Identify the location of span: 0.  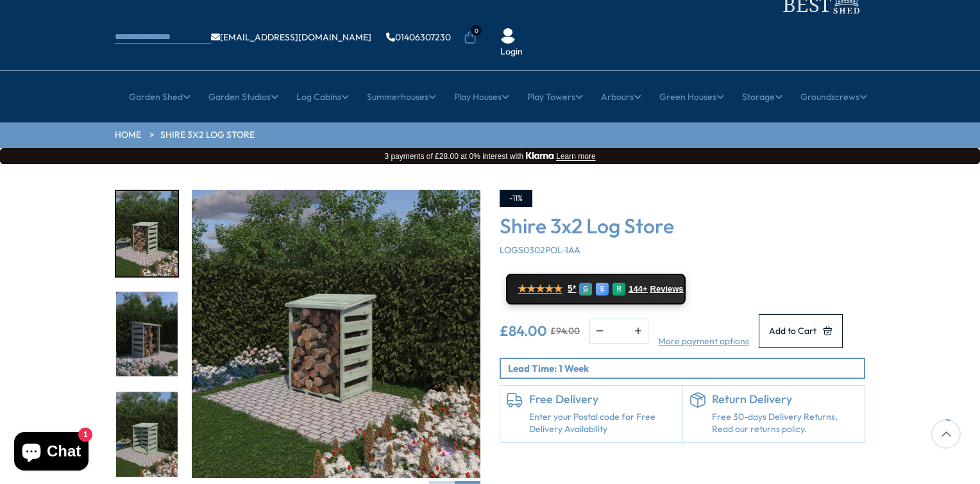
(476, 30).